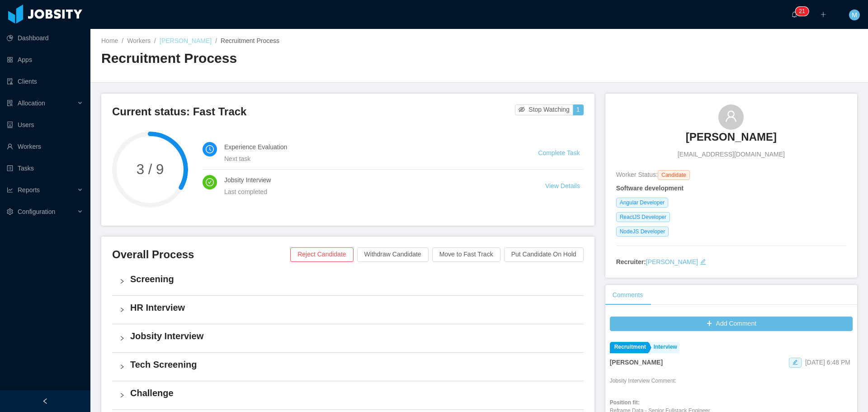 The image size is (868, 412). What do you see at coordinates (250, 41) in the screenshot?
I see `span: Recruitment Process` at bounding box center [250, 41].